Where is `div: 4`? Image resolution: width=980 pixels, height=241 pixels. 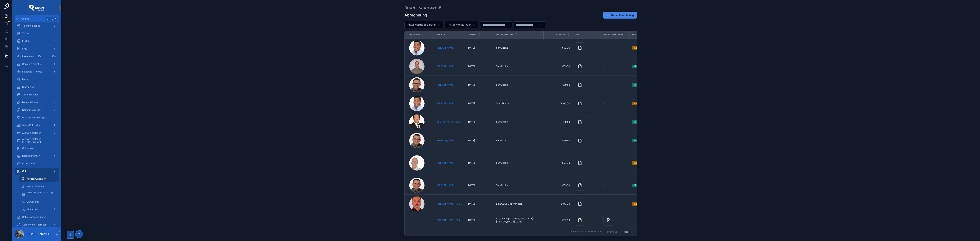 div: 4 is located at coordinates (54, 125).